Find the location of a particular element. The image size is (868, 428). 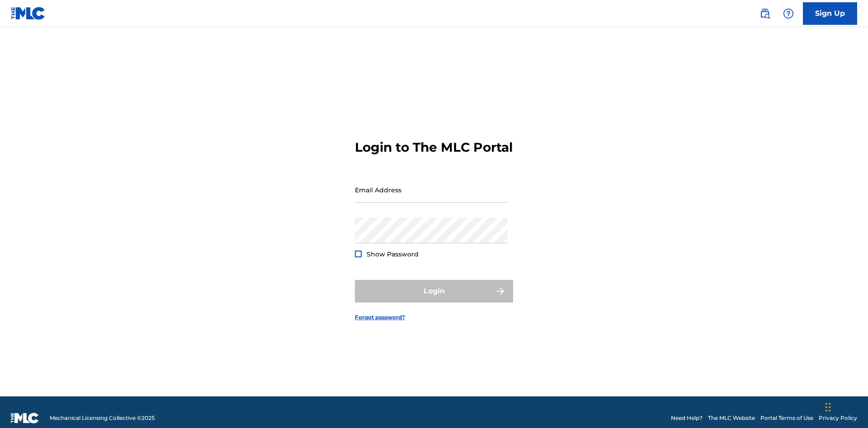

div: Help is located at coordinates (789, 14).